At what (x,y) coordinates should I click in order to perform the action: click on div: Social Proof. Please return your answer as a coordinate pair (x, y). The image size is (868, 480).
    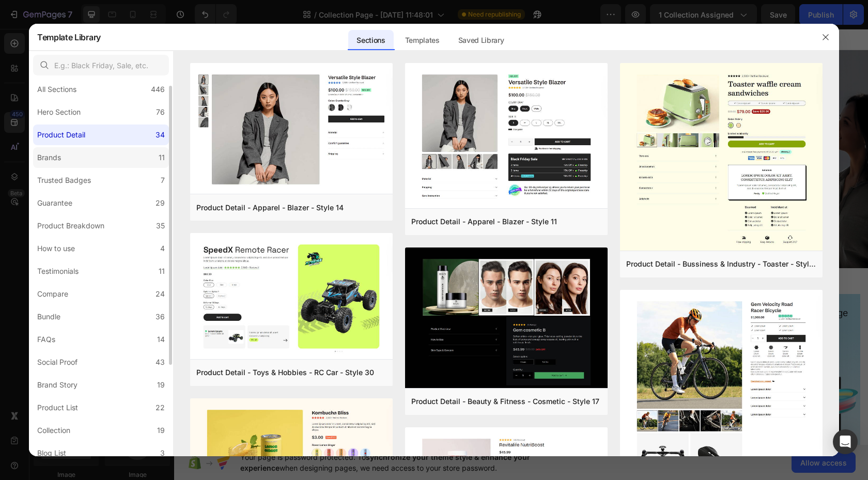
    Looking at the image, I should click on (57, 363).